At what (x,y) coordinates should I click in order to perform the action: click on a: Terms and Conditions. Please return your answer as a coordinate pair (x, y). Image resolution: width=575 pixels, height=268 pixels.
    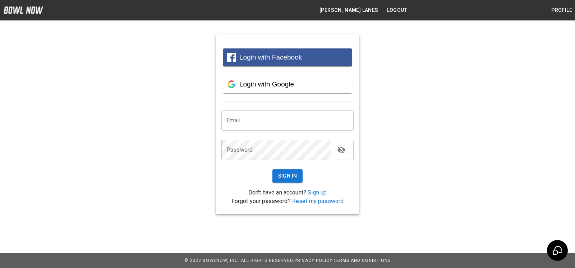
    Looking at the image, I should click on (362, 261).